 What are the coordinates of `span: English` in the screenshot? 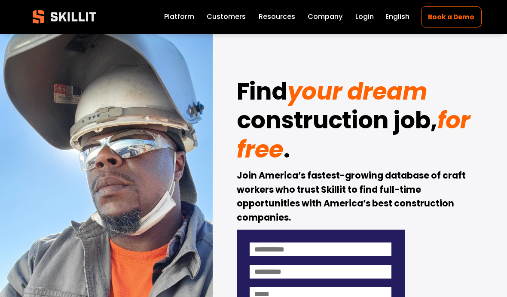 It's located at (398, 17).